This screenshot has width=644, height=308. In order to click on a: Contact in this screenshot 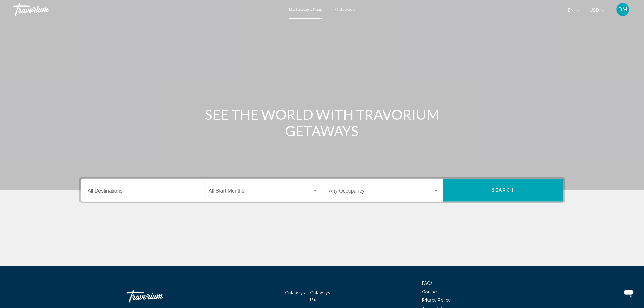, I will do `click(431, 292)`.